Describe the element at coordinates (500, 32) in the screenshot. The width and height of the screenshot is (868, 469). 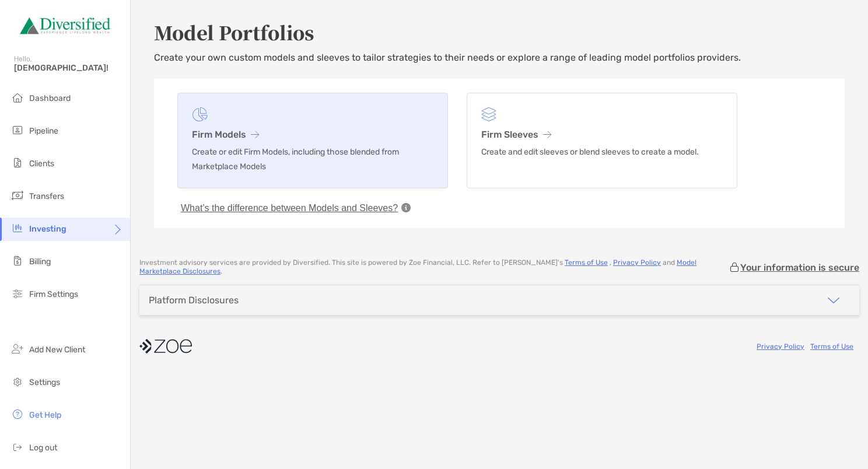
I see `h2: Model Portfolios` at that location.